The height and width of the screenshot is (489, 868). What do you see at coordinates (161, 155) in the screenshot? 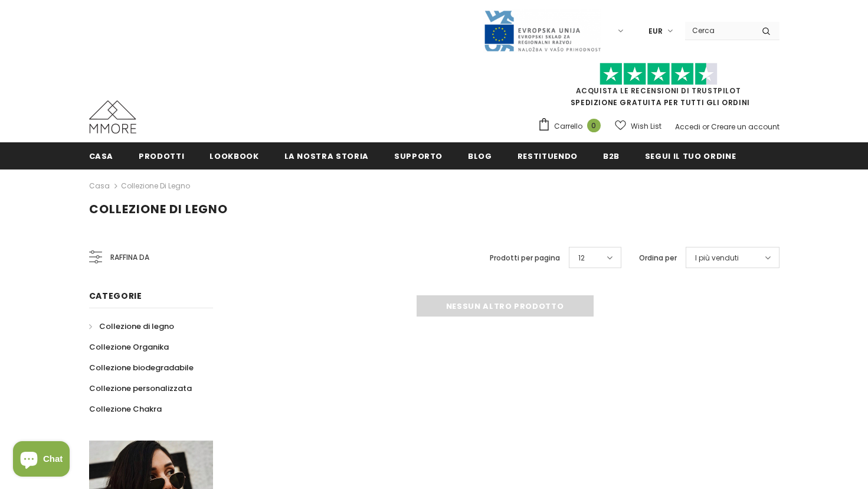
I see `a: Prodotti` at bounding box center [161, 155].